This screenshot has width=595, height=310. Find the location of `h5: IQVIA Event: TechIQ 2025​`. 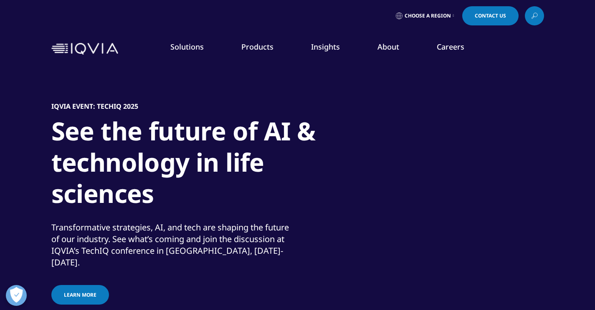

h5: IQVIA Event: TechIQ 2025​ is located at coordinates (95, 106).